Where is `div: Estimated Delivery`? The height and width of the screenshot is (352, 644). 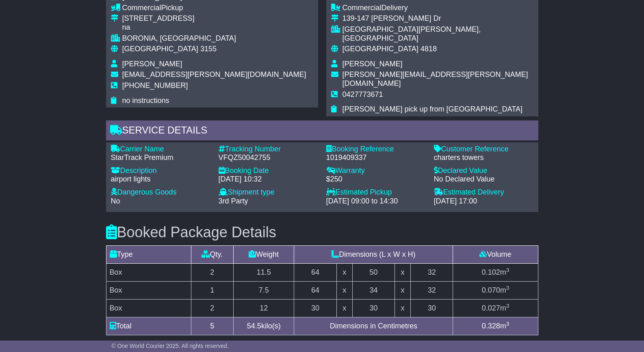
div: Estimated Delivery is located at coordinates (483, 192).